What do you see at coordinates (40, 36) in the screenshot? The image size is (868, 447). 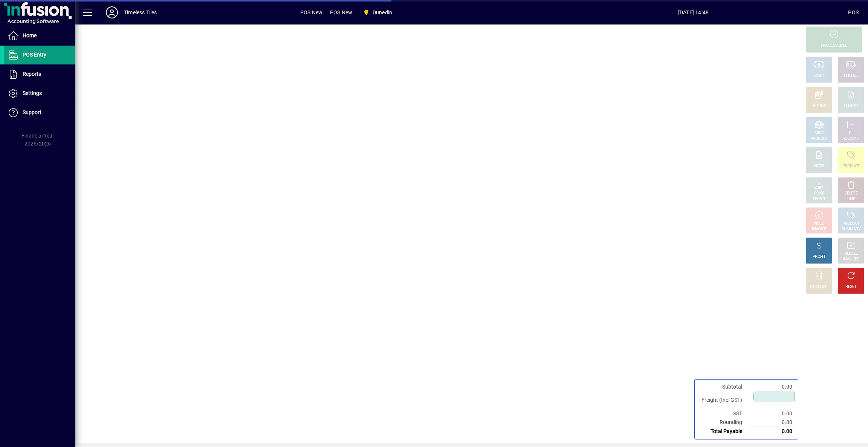 I see `a: Home` at bounding box center [40, 36].